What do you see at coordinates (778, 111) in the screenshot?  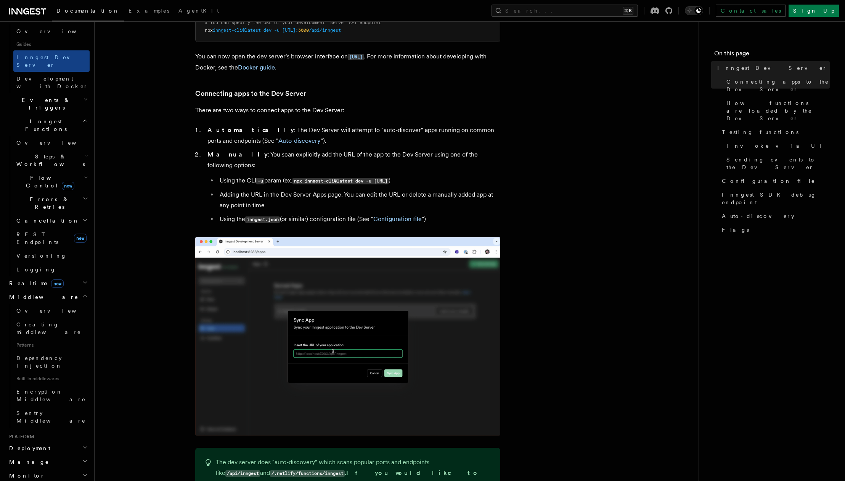 I see `span: How functions are loaded by the Dev Server` at bounding box center [778, 111].